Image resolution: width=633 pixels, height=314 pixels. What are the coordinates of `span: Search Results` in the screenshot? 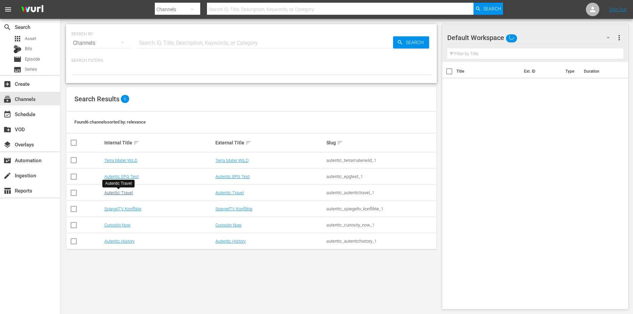 It's located at (97, 99).